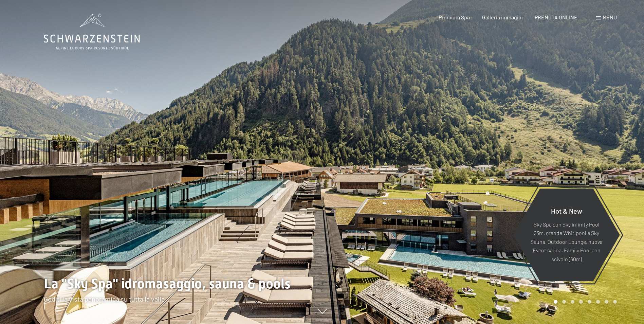 The height and width of the screenshot is (324, 644). I want to click on span: Hot & New, so click(566, 211).